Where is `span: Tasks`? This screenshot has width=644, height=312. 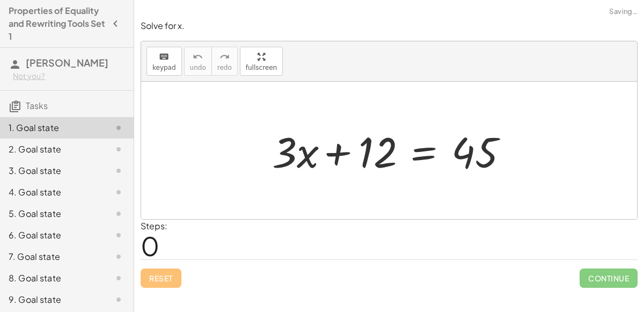 span: Tasks is located at coordinates (37, 105).